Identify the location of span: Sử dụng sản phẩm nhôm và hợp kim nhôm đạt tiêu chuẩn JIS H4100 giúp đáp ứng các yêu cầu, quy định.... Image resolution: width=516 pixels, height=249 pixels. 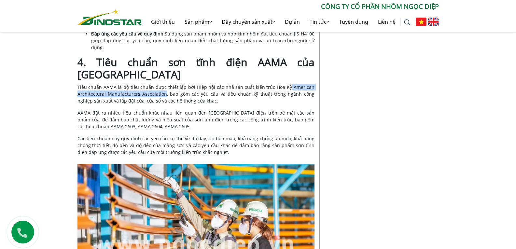
(203, 40).